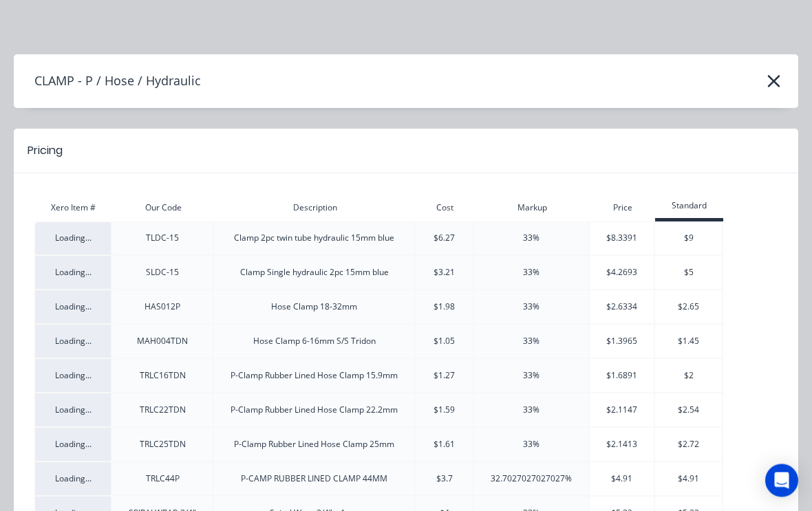  What do you see at coordinates (313, 445) in the screenshot?
I see `div: P-Clamp Rubber Lined Hose Clamp 25mm` at bounding box center [313, 445].